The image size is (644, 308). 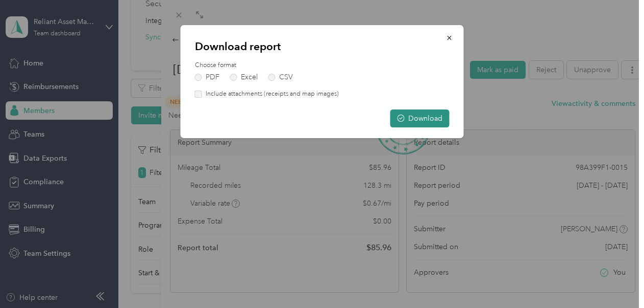 I want to click on label: Include attachments (receipts and map images), so click(x=271, y=94).